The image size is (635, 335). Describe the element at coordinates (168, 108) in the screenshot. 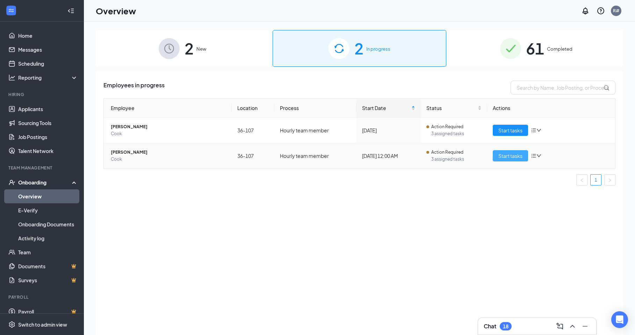

I see `th: Employee` at that location.